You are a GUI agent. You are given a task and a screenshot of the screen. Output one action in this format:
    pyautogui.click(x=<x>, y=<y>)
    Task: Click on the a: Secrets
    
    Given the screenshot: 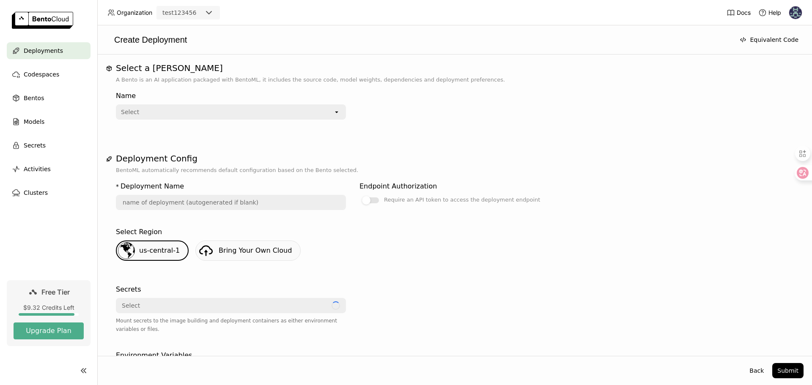 What is the action you would take?
    pyautogui.click(x=49, y=146)
    